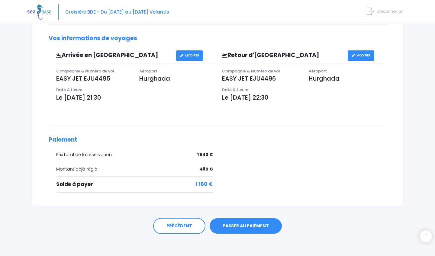 This screenshot has height=256, width=435. What do you see at coordinates (93, 79) in the screenshot?
I see `p: EASY JET EJU4495` at bounding box center [93, 79].